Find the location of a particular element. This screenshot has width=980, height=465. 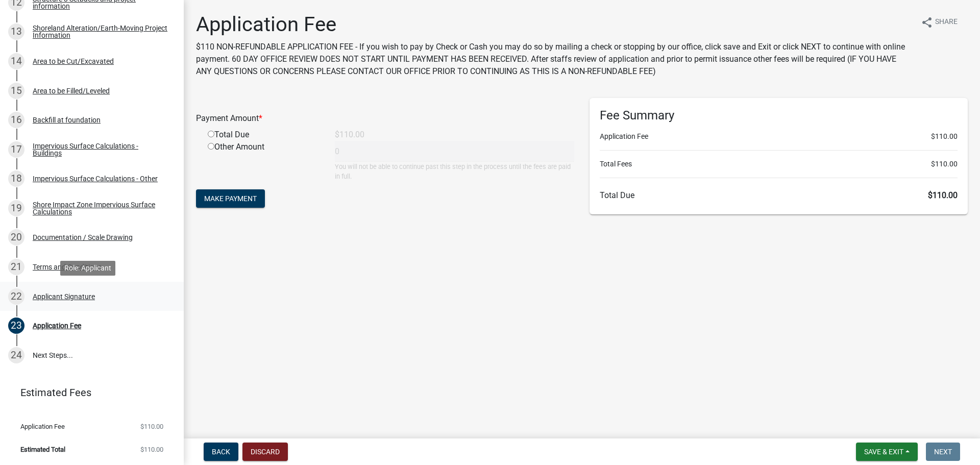

span: Back is located at coordinates (221, 452).